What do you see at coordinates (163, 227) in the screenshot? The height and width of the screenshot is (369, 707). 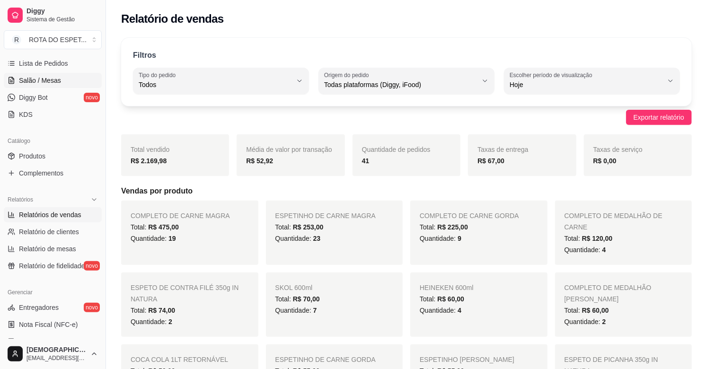 I see `span: R$ 475,00` at bounding box center [163, 227].